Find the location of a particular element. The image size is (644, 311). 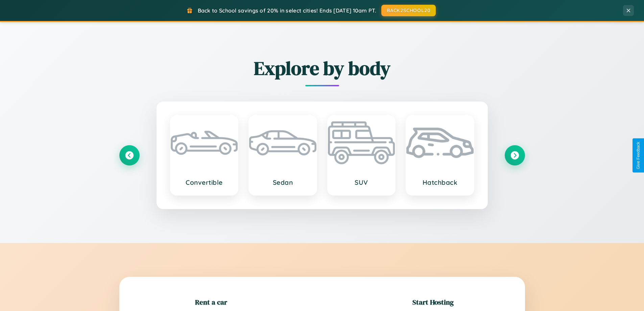

h3: Hatchback is located at coordinates (440, 182).